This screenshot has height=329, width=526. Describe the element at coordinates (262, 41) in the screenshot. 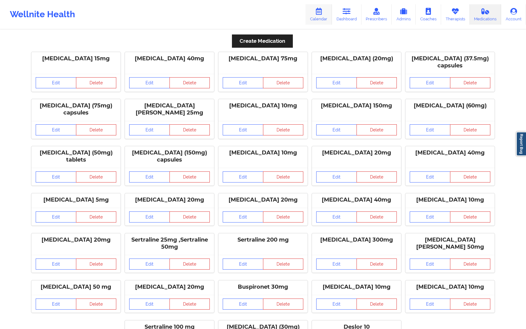

I see `button: Create Medication` at that location.